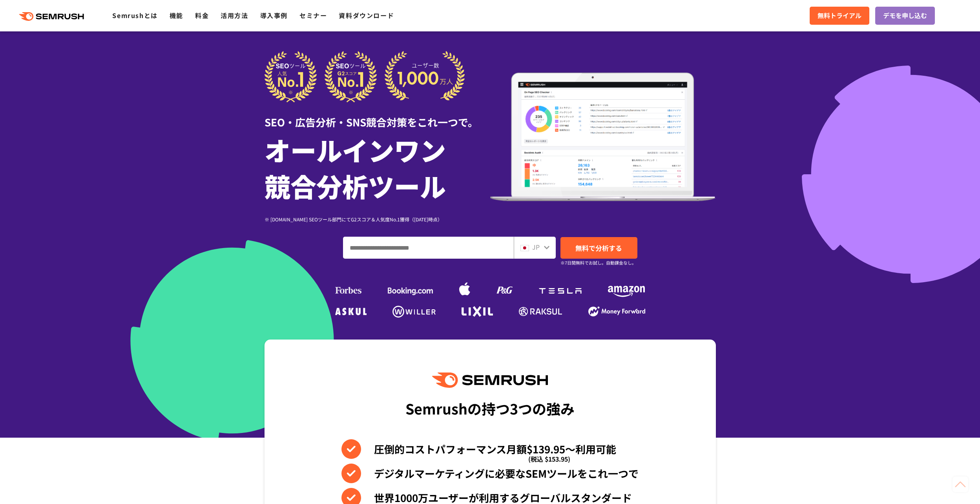  I want to click on span: 無料トライアル, so click(840, 16).